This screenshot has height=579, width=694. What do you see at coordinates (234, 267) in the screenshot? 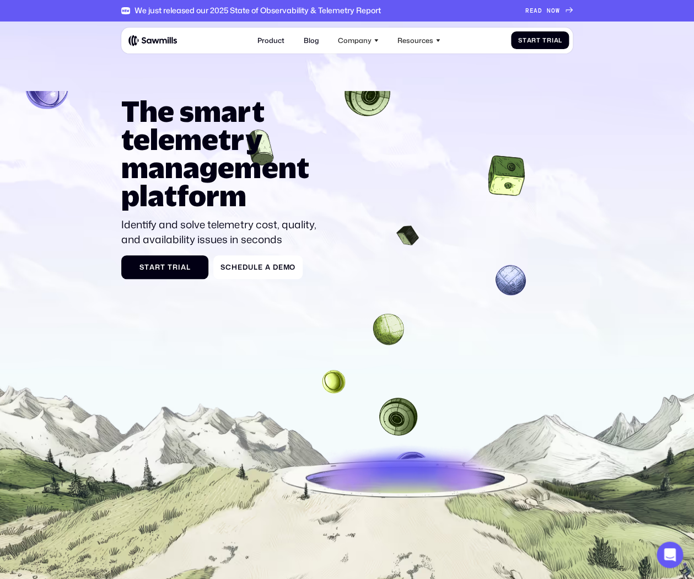
I see `span: h` at bounding box center [234, 267].